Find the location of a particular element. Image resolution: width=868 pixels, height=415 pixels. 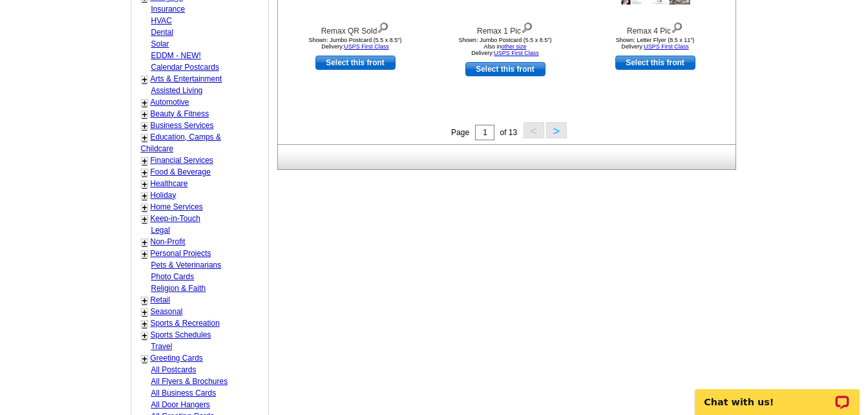

a: EDDM - NEW! is located at coordinates (176, 55).